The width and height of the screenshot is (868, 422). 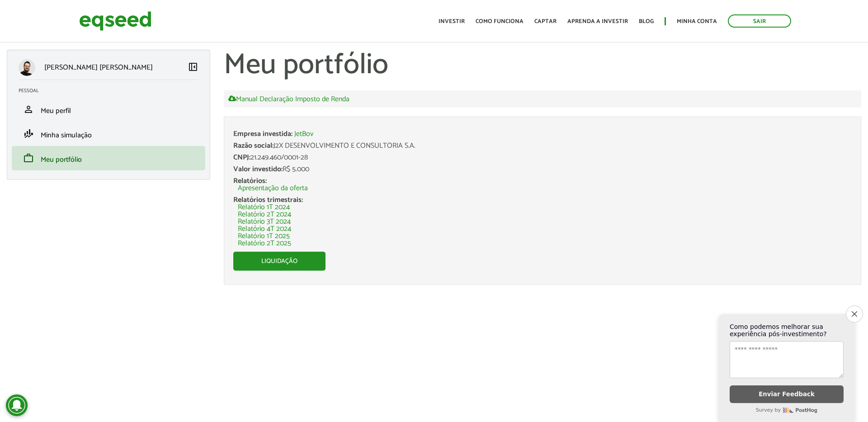 What do you see at coordinates (543, 65) in the screenshot?
I see `h1: Meu portfólio` at bounding box center [543, 65].